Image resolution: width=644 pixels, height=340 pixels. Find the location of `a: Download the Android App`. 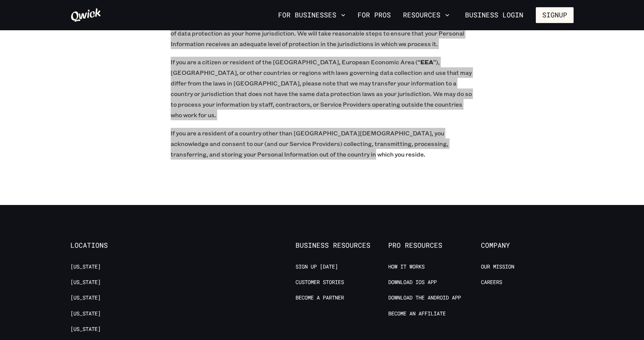

a: Download the Android App is located at coordinates (425, 298).